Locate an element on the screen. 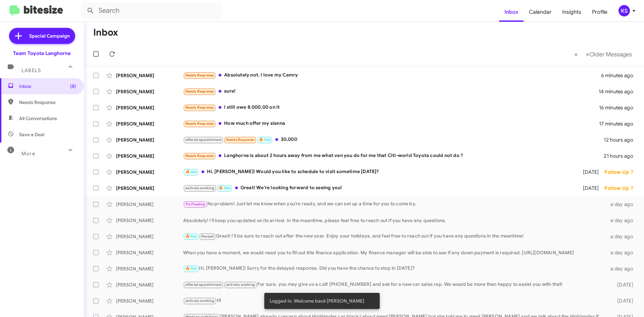  button: KS is located at coordinates (624, 11).